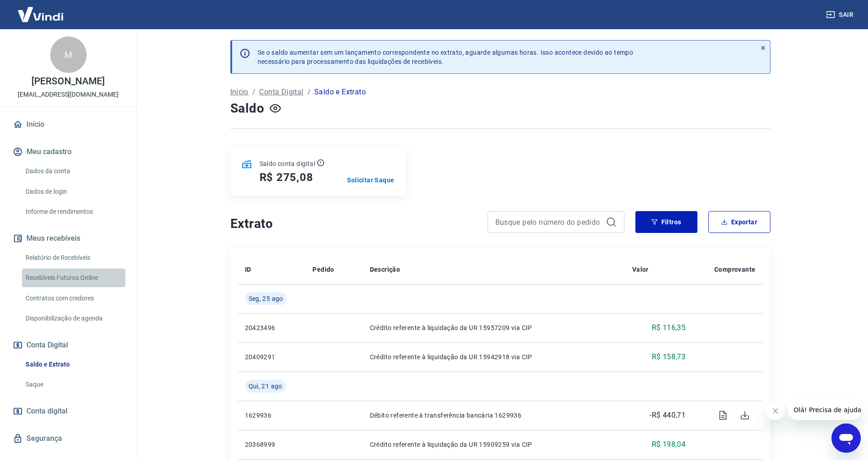 This screenshot has width=868, height=460. I want to click on button: Conta Digital, so click(68, 345).